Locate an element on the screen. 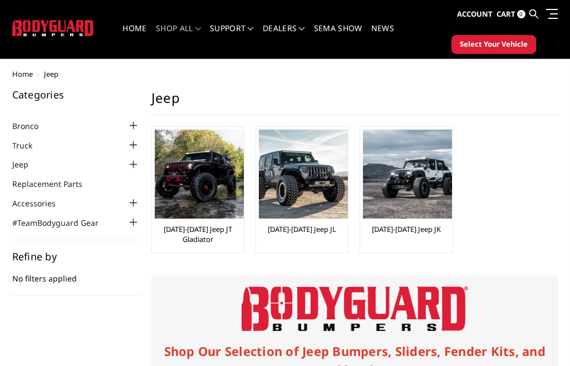 The height and width of the screenshot is (366, 570). img: Bodyguard Bumpers Logo is located at coordinates (354, 309).